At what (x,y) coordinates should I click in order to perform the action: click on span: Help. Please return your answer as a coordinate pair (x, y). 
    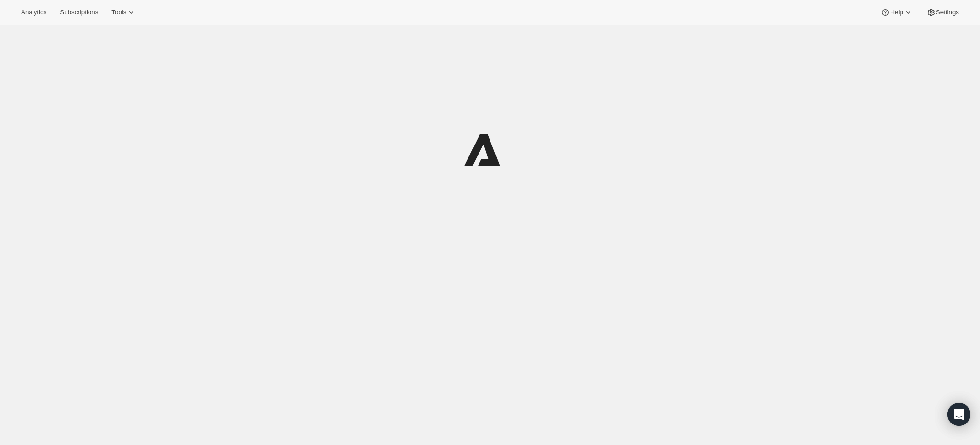
    Looking at the image, I should click on (897, 12).